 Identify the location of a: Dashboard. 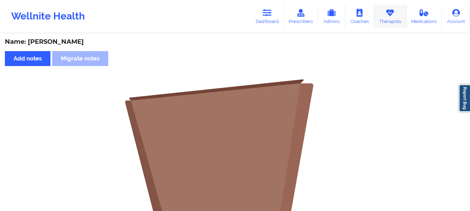
(267, 16).